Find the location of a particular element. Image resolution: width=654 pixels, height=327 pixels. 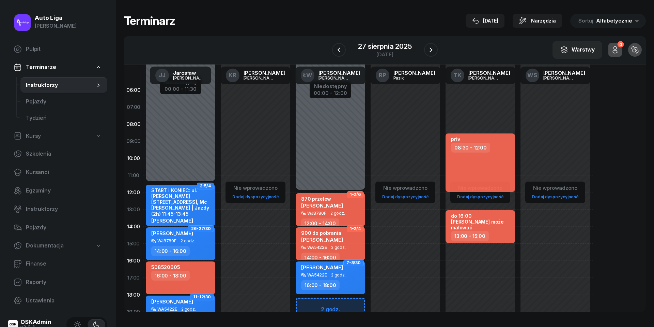

div: 06:00 is located at coordinates (134, 90).